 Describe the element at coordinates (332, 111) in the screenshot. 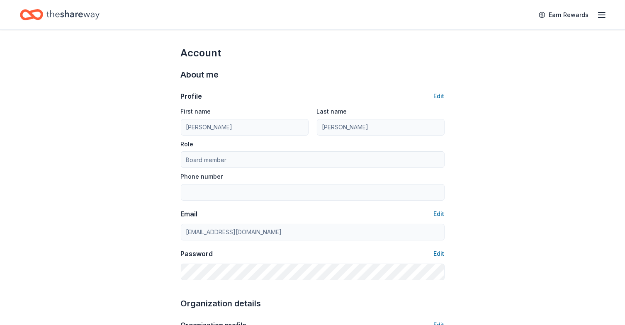

I see `label: Last name` at that location.